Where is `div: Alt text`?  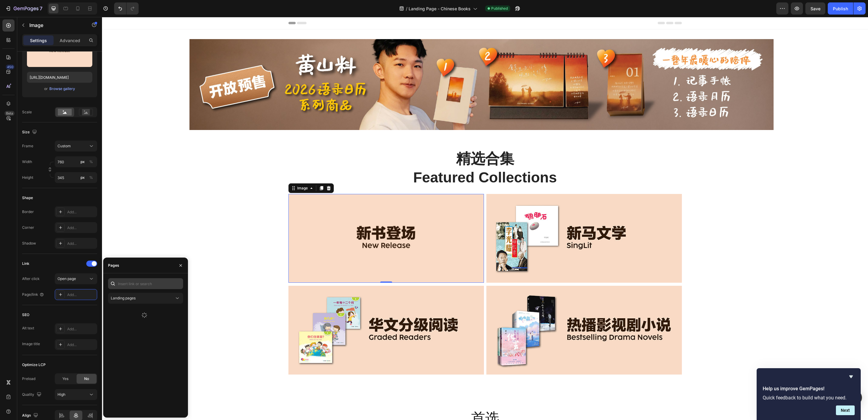
div: Alt text is located at coordinates (28, 328).